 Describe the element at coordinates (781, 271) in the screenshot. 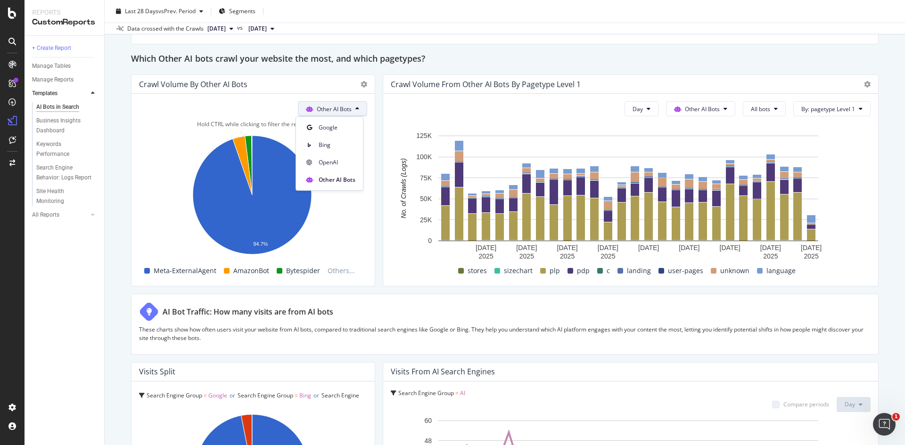

I see `span: language` at that location.